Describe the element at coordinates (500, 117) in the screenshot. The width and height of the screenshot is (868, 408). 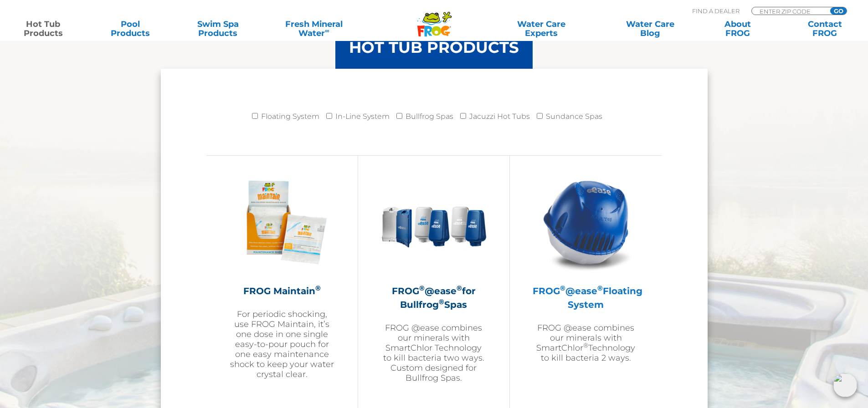
I see `label: Jacuzzi Hot Tubs` at that location.